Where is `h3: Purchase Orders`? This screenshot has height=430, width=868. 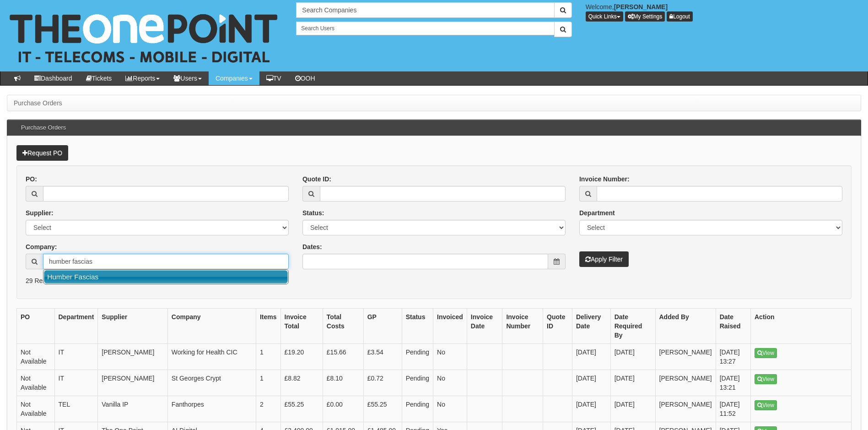
h3: Purchase Orders is located at coordinates (43, 128).